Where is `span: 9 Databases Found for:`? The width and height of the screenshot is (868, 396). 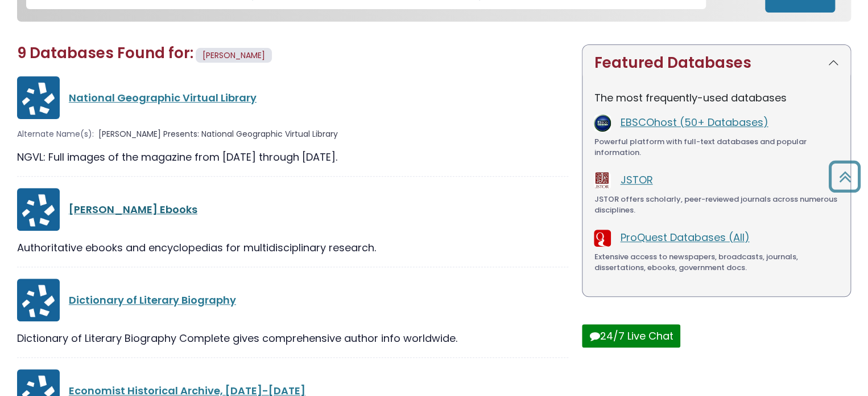 span: 9 Databases Found for: is located at coordinates (105, 53).